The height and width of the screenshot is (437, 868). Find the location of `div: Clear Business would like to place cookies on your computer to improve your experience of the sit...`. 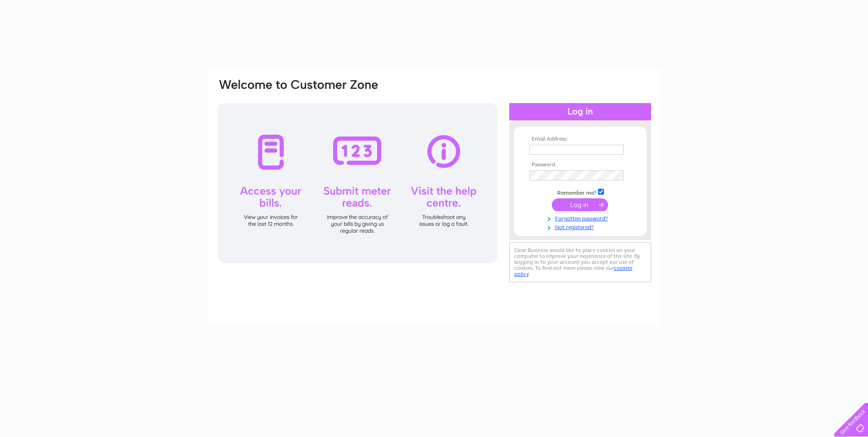

div: Clear Business would like to place cookies on your computer to improve your experience of the sit... is located at coordinates (580, 262).